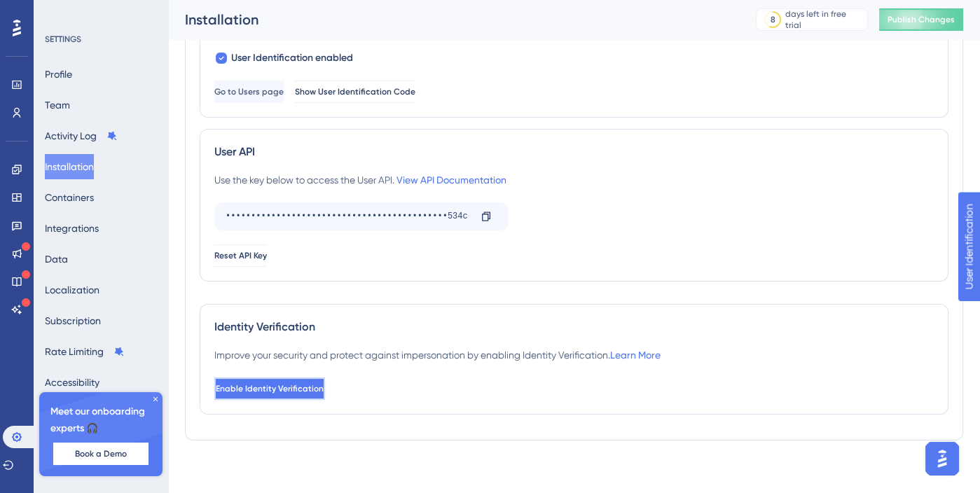 The image size is (980, 493). Describe the element at coordinates (71, 228) in the screenshot. I see `button: Integrations` at that location.